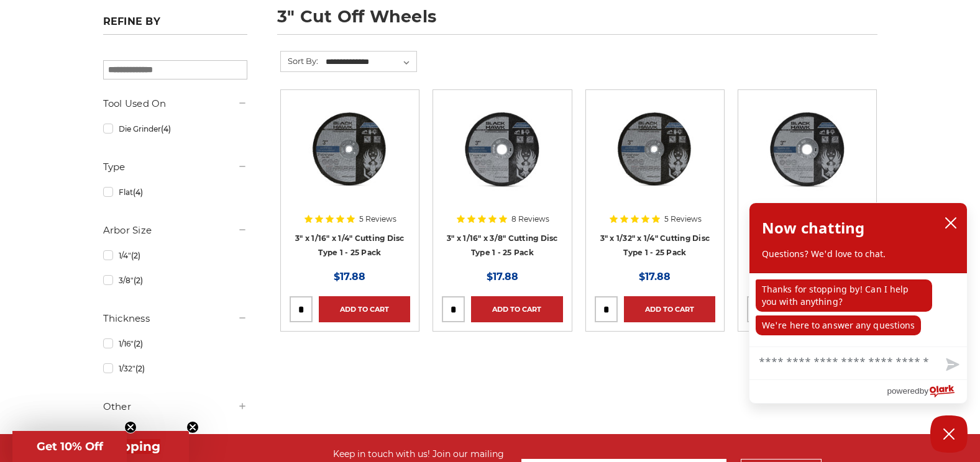 Image resolution: width=980 pixels, height=462 pixels. I want to click on img: 3" x 1/16" x 3/8" Cutting Disc, so click(502, 148).